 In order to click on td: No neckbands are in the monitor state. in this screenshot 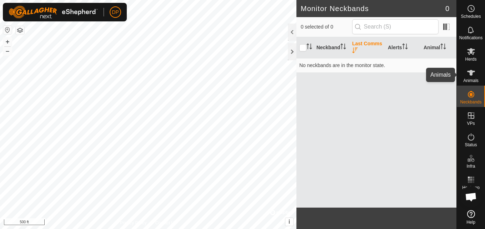, I will do `click(376, 65)`.